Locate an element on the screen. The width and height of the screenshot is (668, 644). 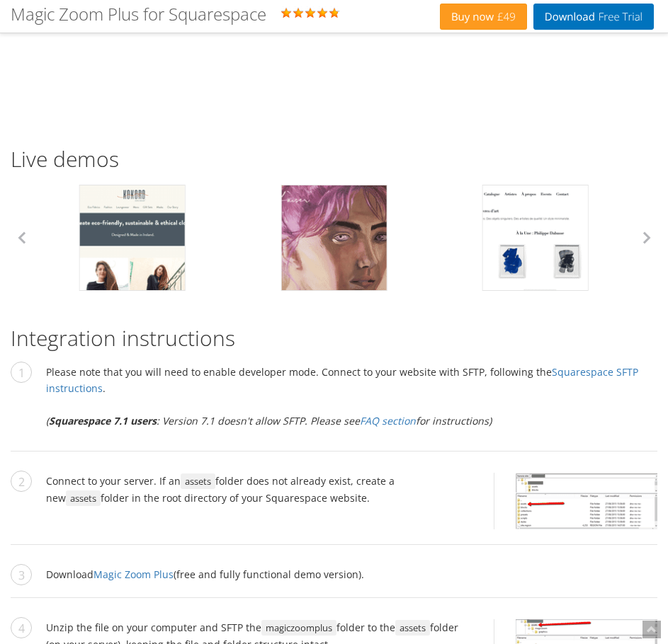
strong: Squarespace 7.1 users is located at coordinates (102, 420).